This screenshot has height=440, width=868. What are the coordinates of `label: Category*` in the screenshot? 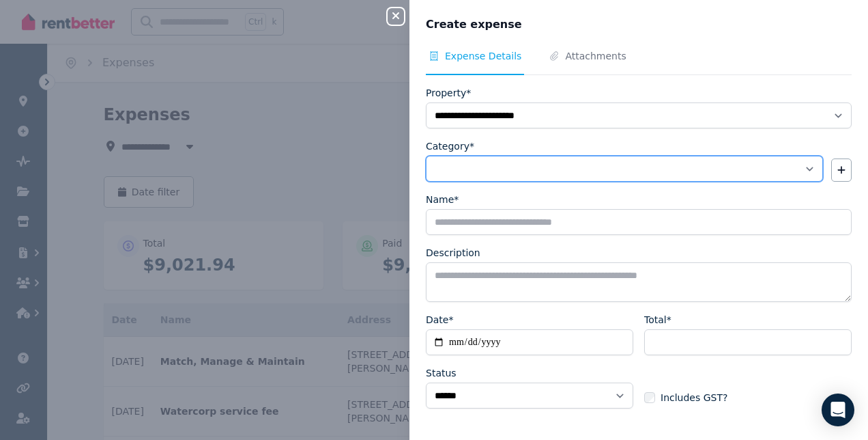 It's located at (450, 146).